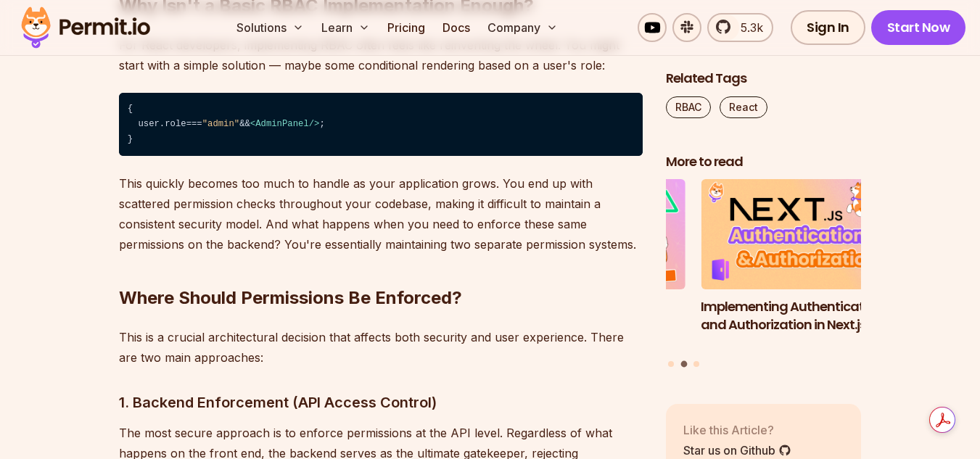  I want to click on a: Start Now, so click(918, 28).